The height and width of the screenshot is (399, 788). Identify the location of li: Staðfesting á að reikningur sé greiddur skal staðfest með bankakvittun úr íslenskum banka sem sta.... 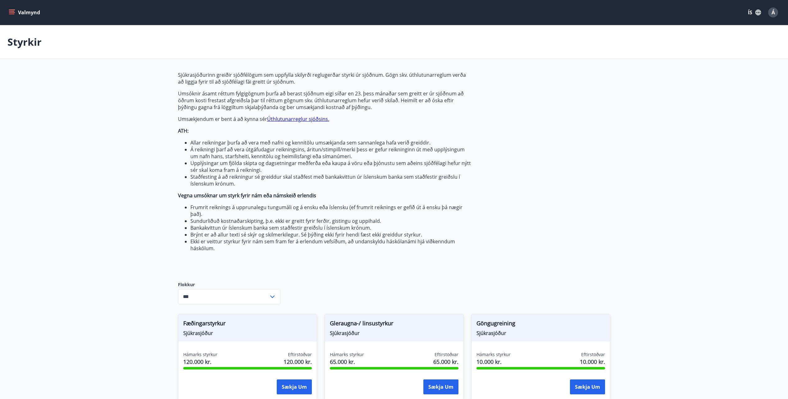
(331, 180).